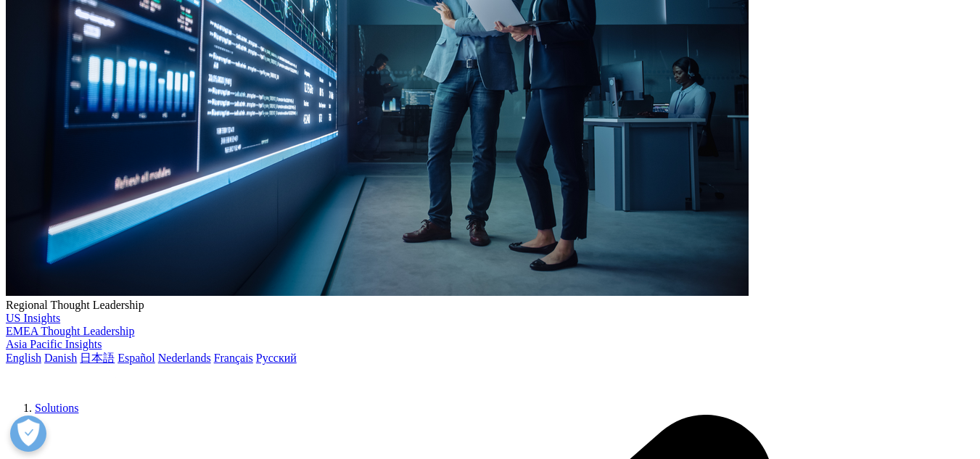 Image resolution: width=980 pixels, height=459 pixels. What do you see at coordinates (60, 357) in the screenshot?
I see `a: Danish` at bounding box center [60, 357].